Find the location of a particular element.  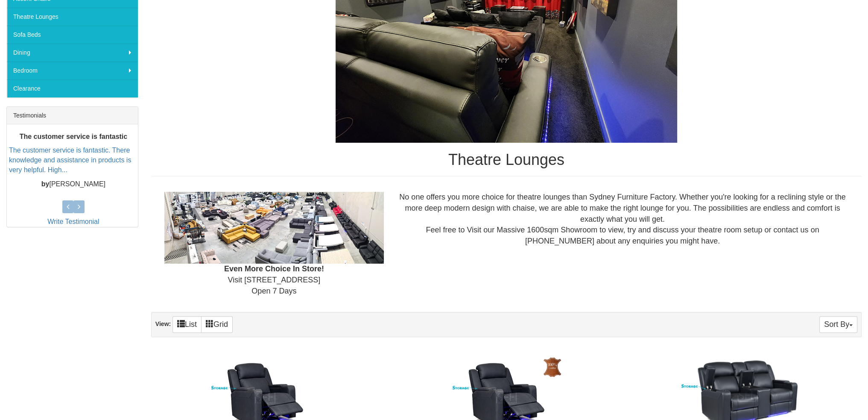

a: Sofa Beds is located at coordinates (72, 35).